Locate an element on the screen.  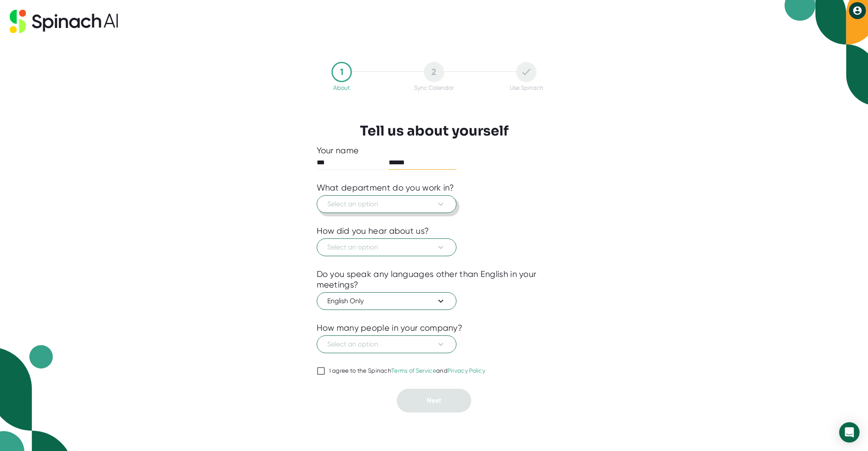
button: English Only is located at coordinates (386, 302).